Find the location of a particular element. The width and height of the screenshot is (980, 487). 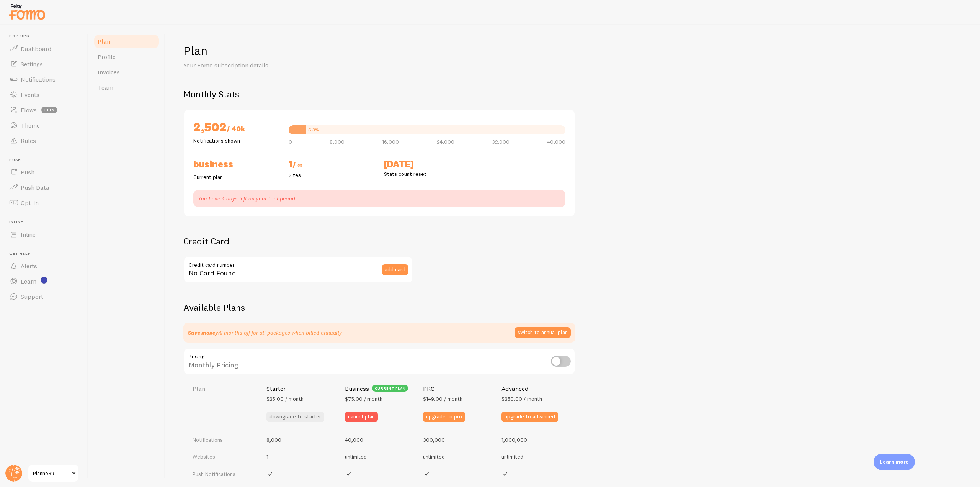

h4: Advanced is located at coordinates (515, 388).